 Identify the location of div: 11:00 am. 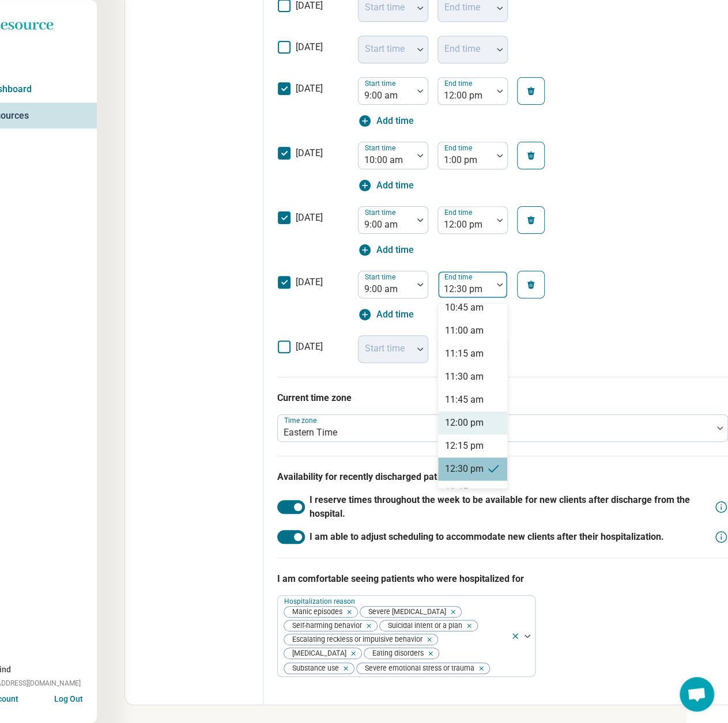
(464, 331).